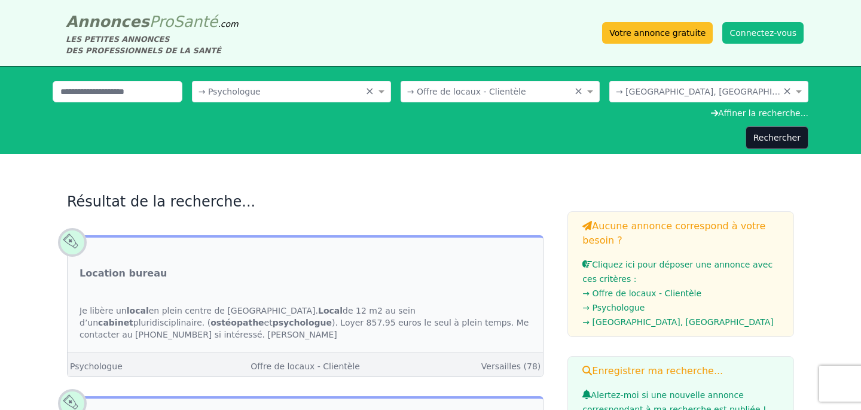 The image size is (861, 410). I want to click on strong: local, so click(138, 310).